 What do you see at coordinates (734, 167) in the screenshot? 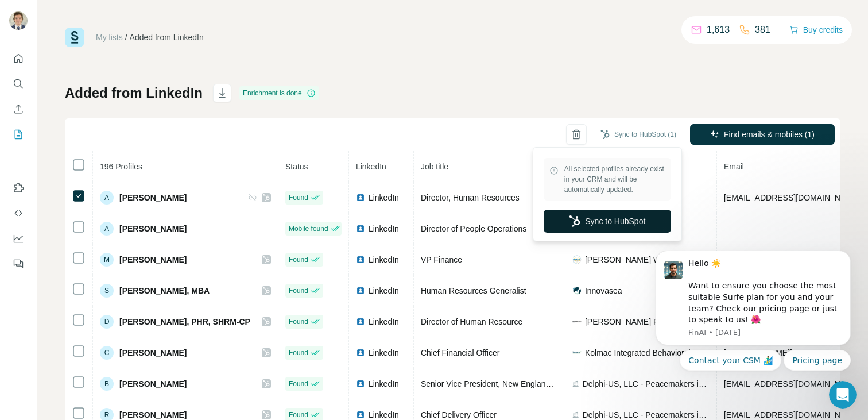
I see `span: Email` at bounding box center [734, 167].